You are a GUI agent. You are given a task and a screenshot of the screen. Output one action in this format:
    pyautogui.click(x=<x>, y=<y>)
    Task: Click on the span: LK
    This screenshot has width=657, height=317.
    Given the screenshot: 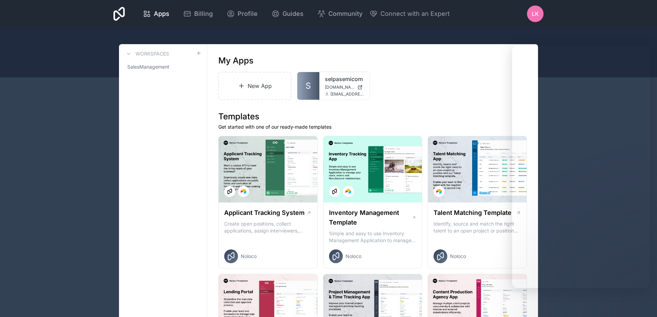 What is the action you would take?
    pyautogui.click(x=535, y=14)
    